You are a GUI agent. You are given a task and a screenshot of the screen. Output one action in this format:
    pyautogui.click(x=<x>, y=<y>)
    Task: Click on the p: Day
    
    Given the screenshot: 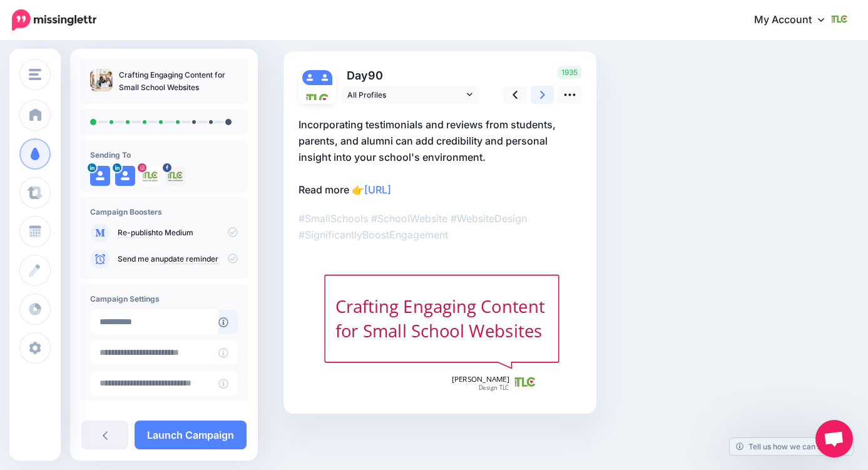 What is the action you would take?
    pyautogui.click(x=410, y=75)
    